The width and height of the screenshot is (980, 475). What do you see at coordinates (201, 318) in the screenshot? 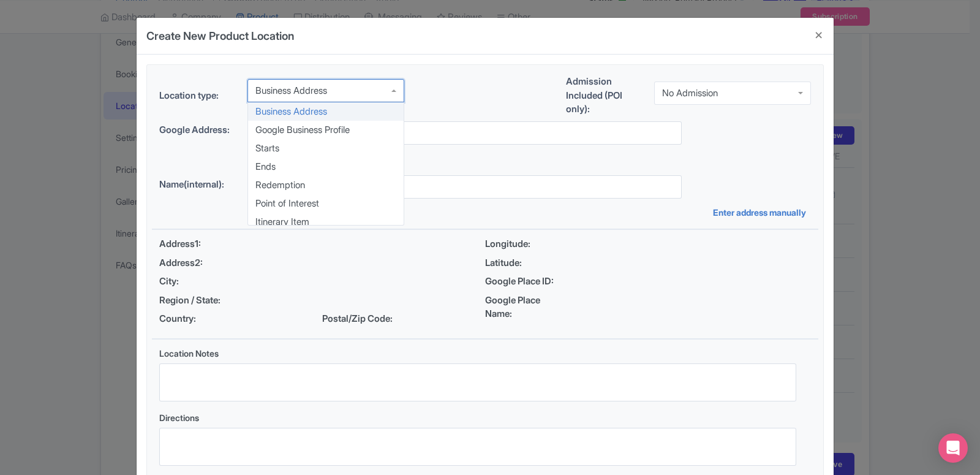
I see `span: Country:` at bounding box center [201, 318].